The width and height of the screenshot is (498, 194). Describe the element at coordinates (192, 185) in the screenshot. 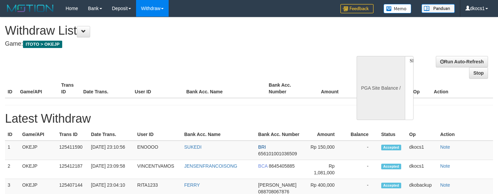

I see `a: FERRY` at that location.